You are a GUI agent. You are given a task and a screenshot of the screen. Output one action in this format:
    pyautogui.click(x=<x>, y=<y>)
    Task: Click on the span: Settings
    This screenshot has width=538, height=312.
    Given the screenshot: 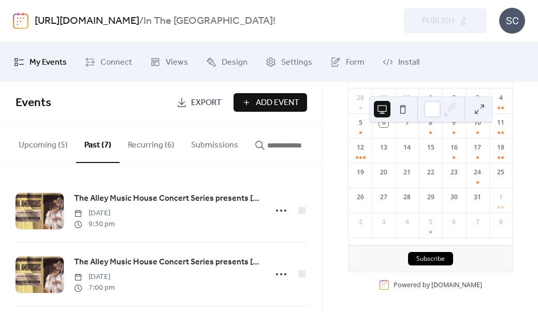 What is the action you would take?
    pyautogui.click(x=297, y=62)
    